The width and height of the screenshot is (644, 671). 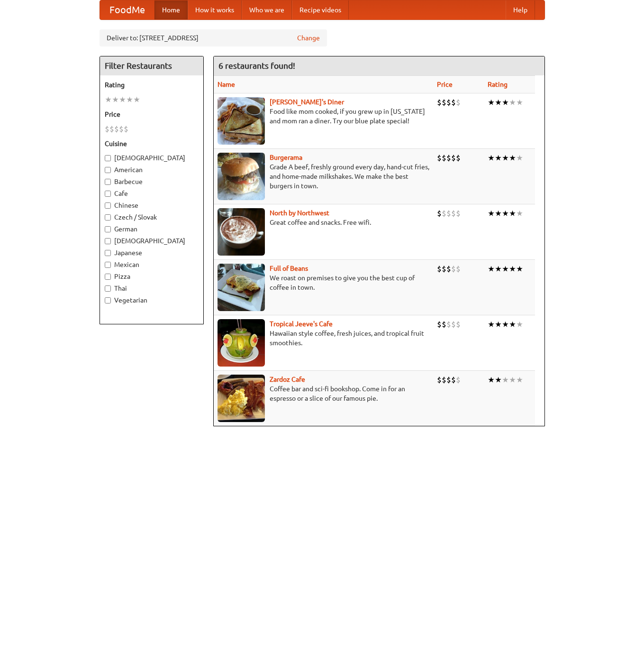 I want to click on a: Who we are, so click(x=267, y=10).